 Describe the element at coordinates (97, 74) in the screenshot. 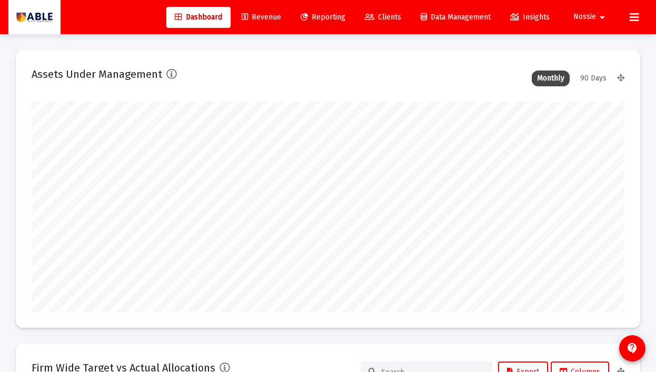

I see `h2: Assets Under Management` at that location.